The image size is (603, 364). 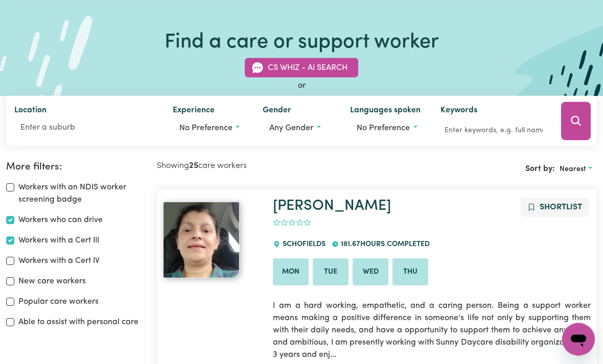 I want to click on label: Workers who can drive, so click(x=60, y=221).